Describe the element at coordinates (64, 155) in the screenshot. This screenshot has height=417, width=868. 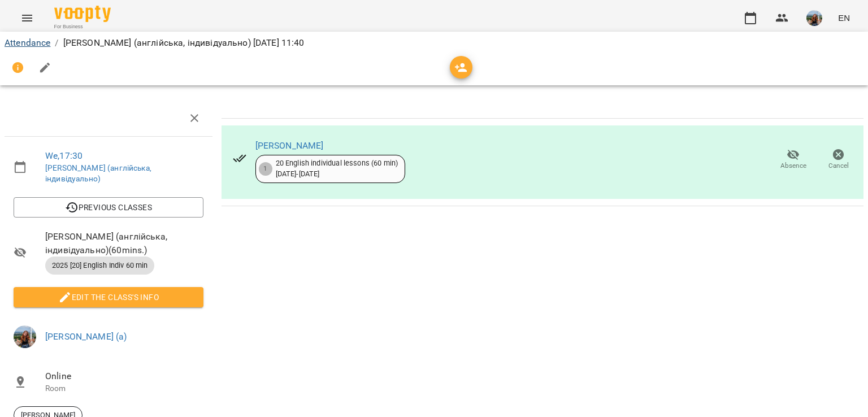
I see `a: We , 17:30` at that location.